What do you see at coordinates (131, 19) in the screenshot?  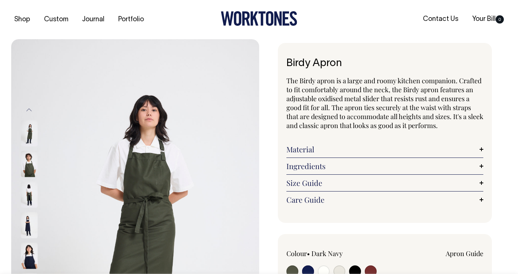 I see `a: Portfolio` at bounding box center [131, 19].